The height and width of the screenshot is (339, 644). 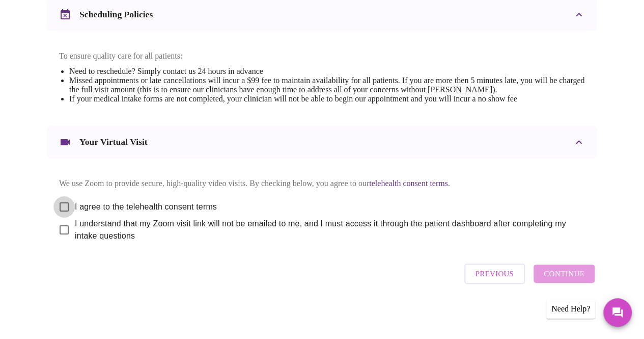 What do you see at coordinates (571, 309) in the screenshot?
I see `div: Need Help?` at bounding box center [571, 309].